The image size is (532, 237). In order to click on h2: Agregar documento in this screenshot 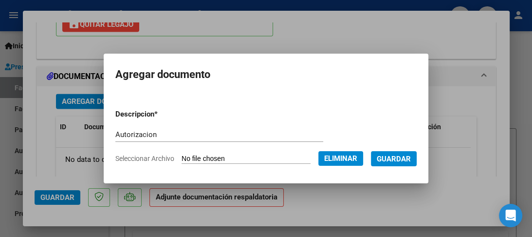, I will do `click(266, 75)`.